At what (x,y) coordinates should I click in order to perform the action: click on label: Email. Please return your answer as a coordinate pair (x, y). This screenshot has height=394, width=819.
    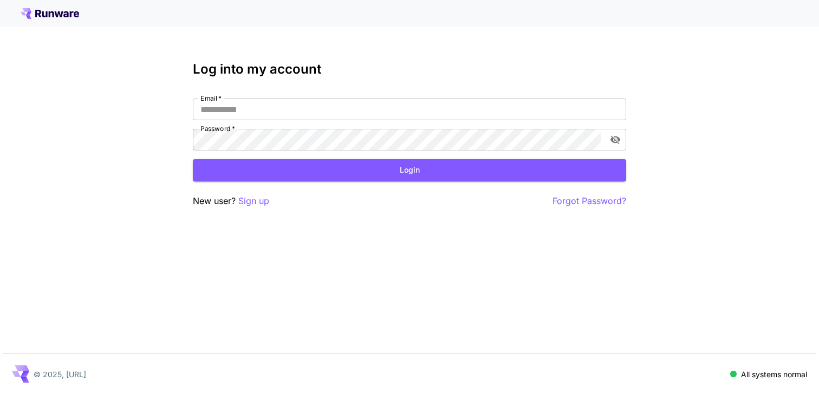
    Looking at the image, I should click on (211, 98).